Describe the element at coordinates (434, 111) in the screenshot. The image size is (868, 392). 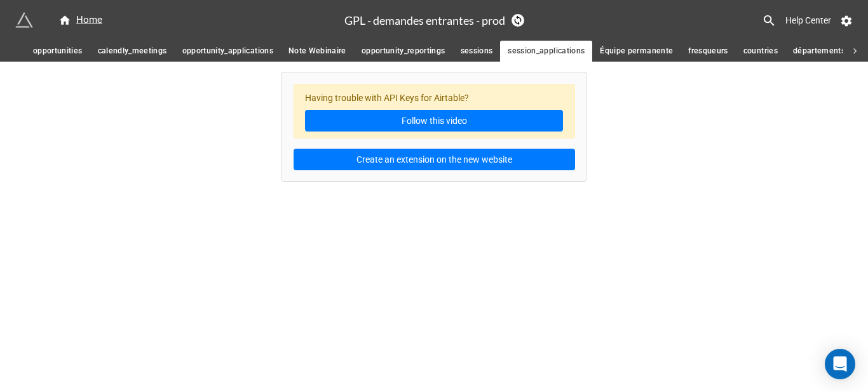
I see `div: Having trouble with API Keys for Airtable?` at that location.